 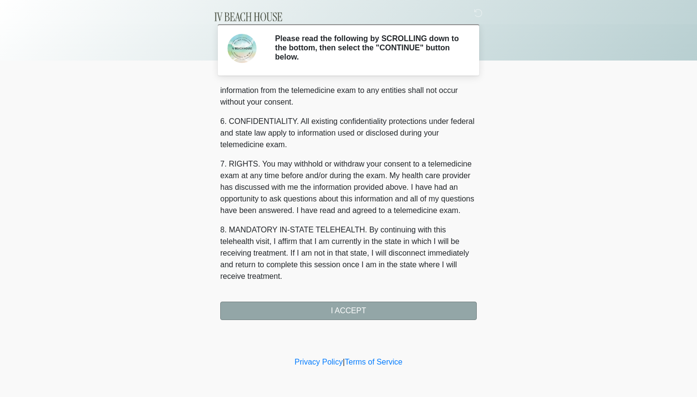 What do you see at coordinates (348, 311) in the screenshot?
I see `button: I ACCEPT` at bounding box center [348, 311].